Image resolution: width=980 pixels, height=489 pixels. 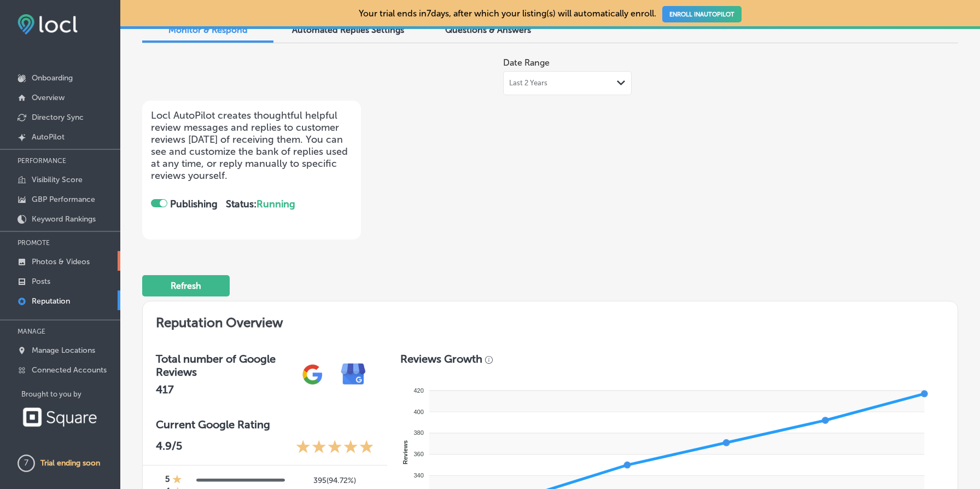 What do you see at coordinates (324, 480) in the screenshot?
I see `h5: 395 ( 94.72% )` at bounding box center [324, 480].